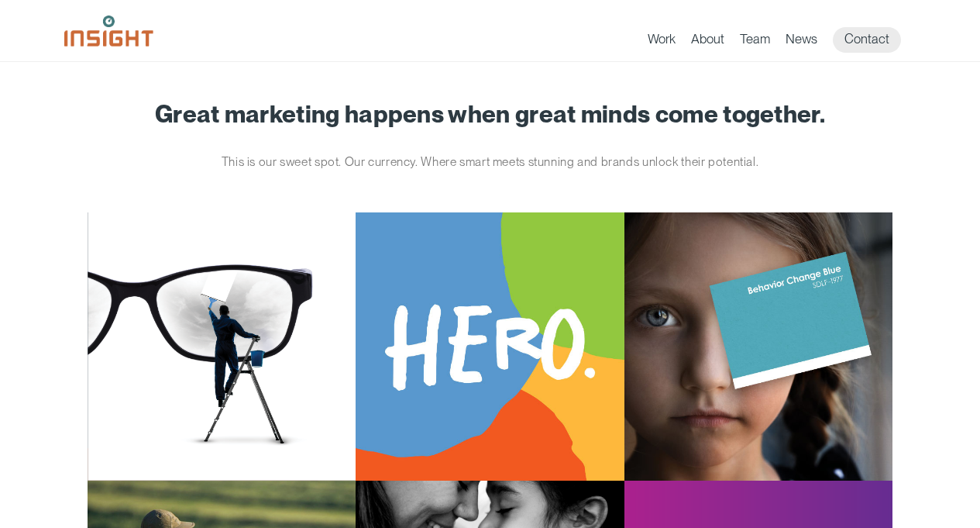 The height and width of the screenshot is (528, 980). Describe the element at coordinates (708, 42) in the screenshot. I see `a: About` at that location.